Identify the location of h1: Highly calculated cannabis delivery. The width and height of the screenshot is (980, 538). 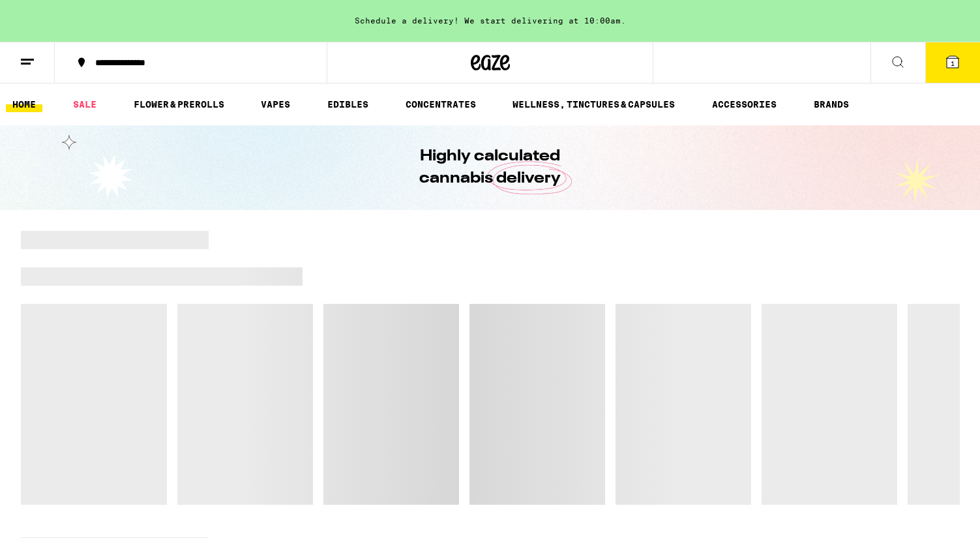
(490, 168).